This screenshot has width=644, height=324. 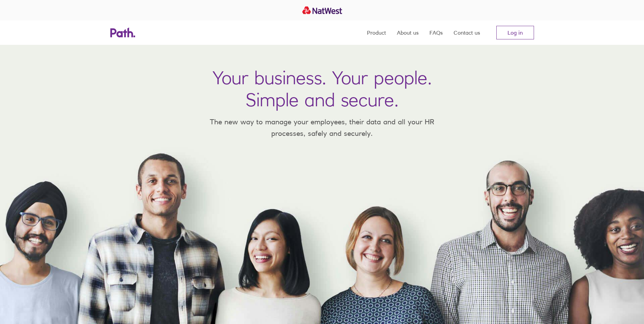 I want to click on a: Product, so click(x=376, y=32).